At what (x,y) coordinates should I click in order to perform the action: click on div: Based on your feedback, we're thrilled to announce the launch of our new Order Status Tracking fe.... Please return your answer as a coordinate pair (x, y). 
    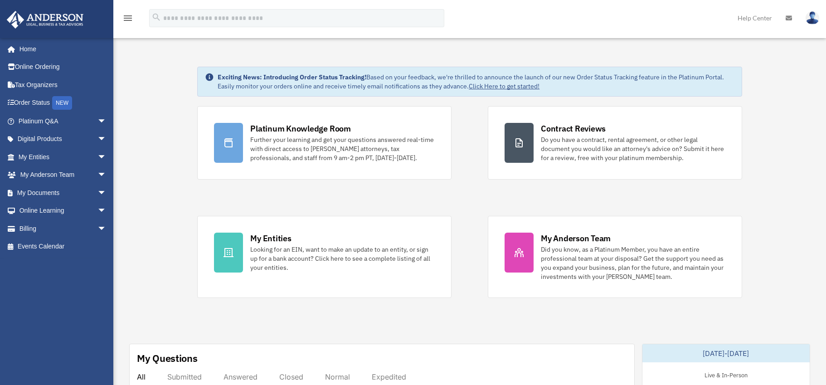
    Looking at the image, I should click on (476, 82).